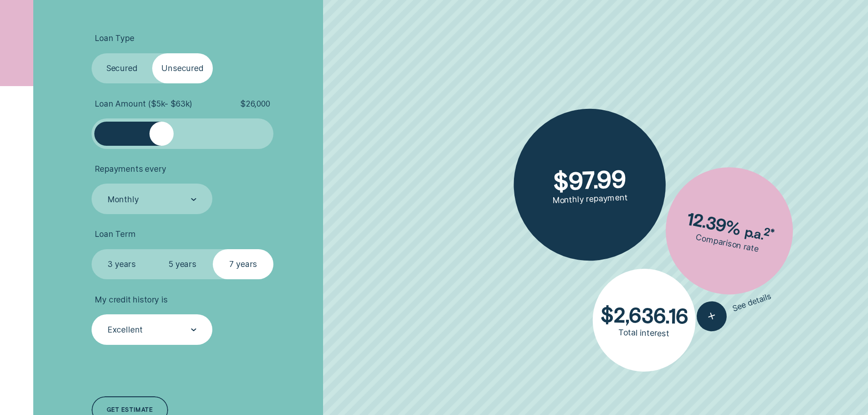 This screenshot has height=415, width=868. I want to click on span: See details, so click(751, 302).